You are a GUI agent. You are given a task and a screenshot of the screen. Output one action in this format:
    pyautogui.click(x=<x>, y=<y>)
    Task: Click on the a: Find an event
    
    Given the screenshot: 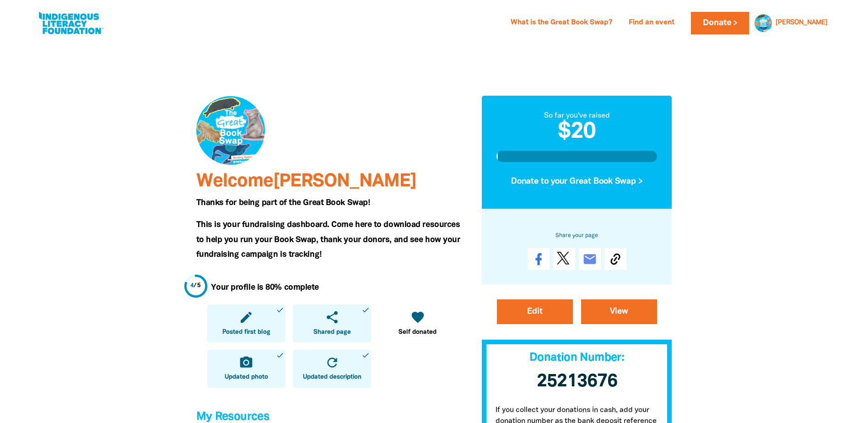 What is the action you would take?
    pyautogui.click(x=652, y=23)
    